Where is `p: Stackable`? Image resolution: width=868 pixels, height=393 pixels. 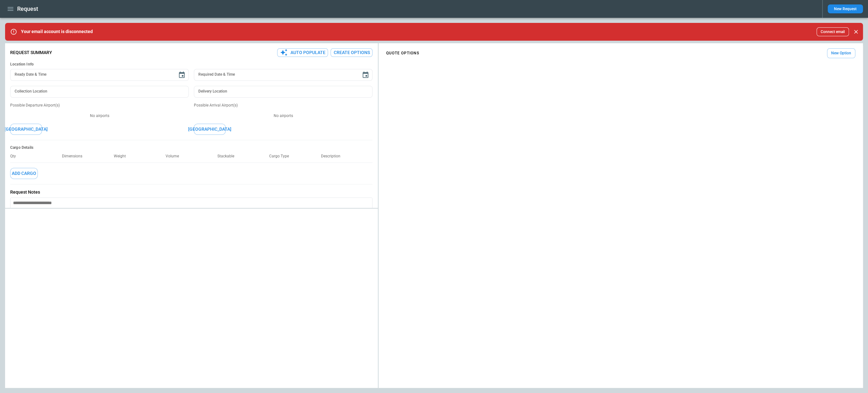 p: Stackable is located at coordinates (228, 156).